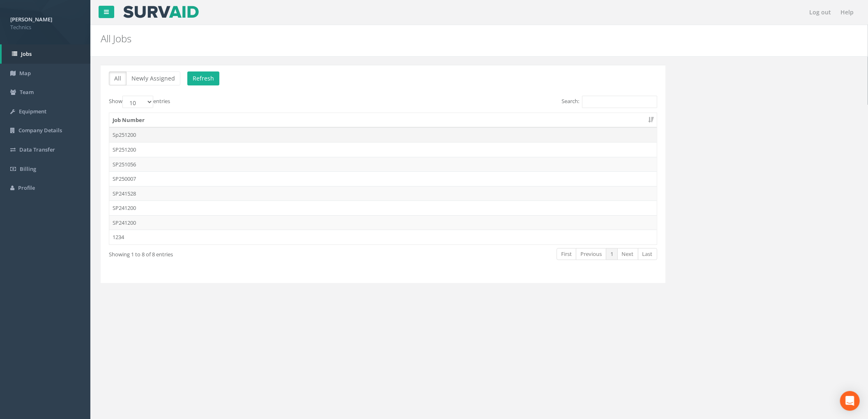 The width and height of the screenshot is (868, 419). Describe the element at coordinates (609, 102) in the screenshot. I see `label: Search:` at that location.